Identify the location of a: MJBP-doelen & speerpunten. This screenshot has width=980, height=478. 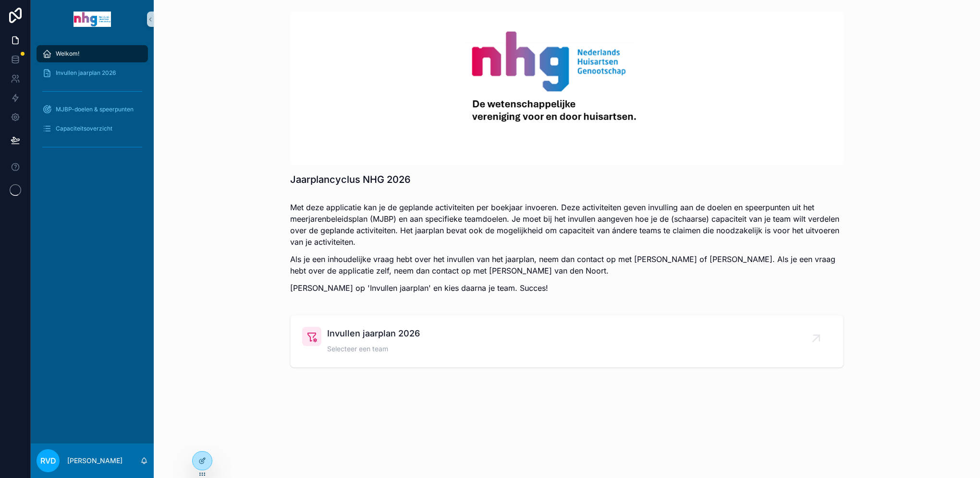
(92, 109).